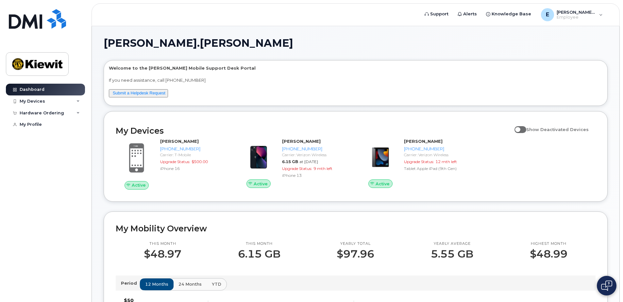 This screenshot has height=302, width=623. Describe the element at coordinates (190, 284) in the screenshot. I see `span: 24 months` at that location.